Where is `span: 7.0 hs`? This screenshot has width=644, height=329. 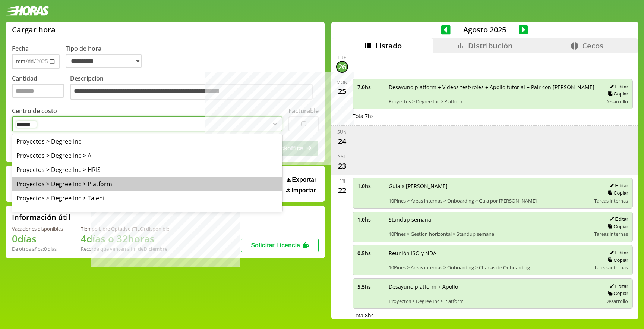
span: 7.0 hs is located at coordinates (371, 87).